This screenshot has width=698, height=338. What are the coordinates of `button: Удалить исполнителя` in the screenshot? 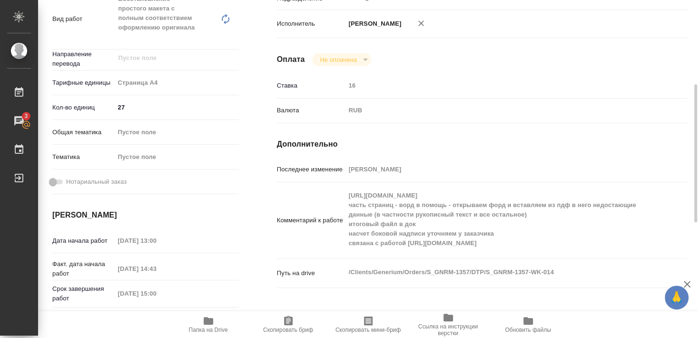 It's located at (421, 23).